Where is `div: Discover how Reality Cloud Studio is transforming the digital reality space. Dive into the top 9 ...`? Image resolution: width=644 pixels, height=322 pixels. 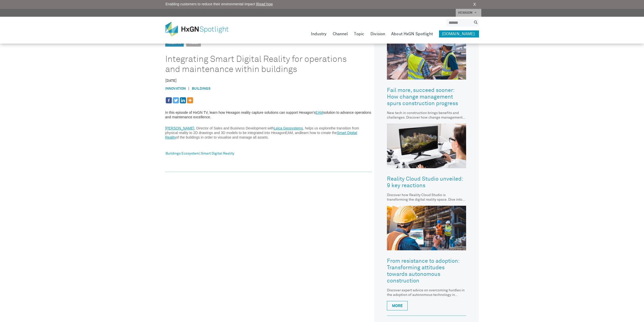
div: Discover how Reality Cloud Studio is transforming the digital reality space. Dive into the top 9 ... is located at coordinates (427, 197).